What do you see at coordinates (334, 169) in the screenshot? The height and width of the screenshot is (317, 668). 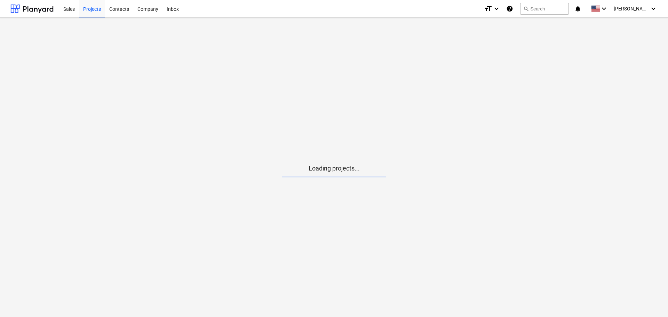 I see `p: Loading projects...` at bounding box center [334, 169].